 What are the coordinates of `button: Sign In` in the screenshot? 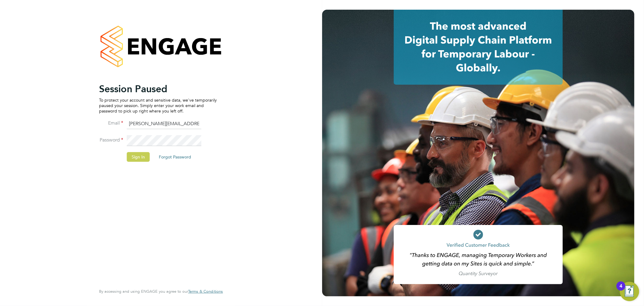 It's located at (138, 157).